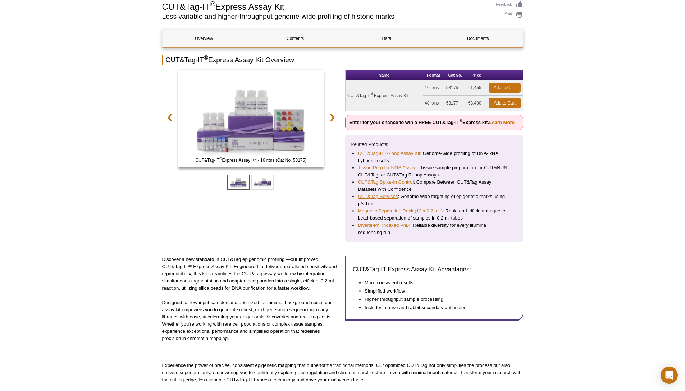  I want to click on img: CUT&Tag-IT Express Assay Kit - 16 rxns, so click(251, 119).